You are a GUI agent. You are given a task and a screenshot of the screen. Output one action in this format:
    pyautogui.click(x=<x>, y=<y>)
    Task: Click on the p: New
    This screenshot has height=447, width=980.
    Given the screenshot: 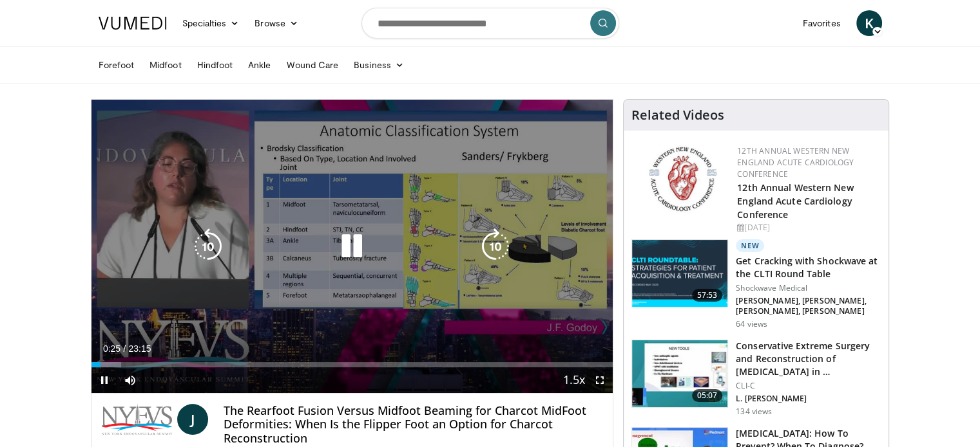 What is the action you would take?
    pyautogui.click(x=750, y=246)
    